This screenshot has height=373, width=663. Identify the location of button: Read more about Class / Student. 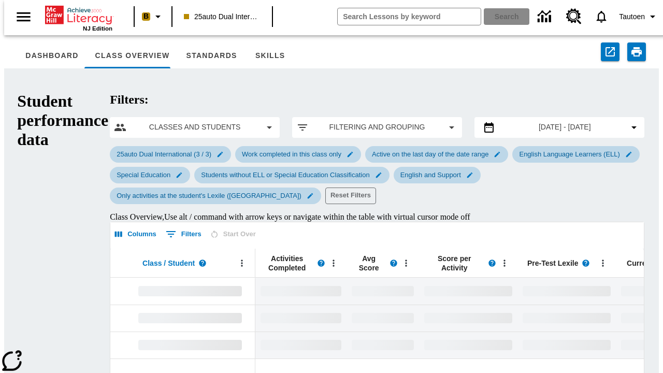
(203, 263).